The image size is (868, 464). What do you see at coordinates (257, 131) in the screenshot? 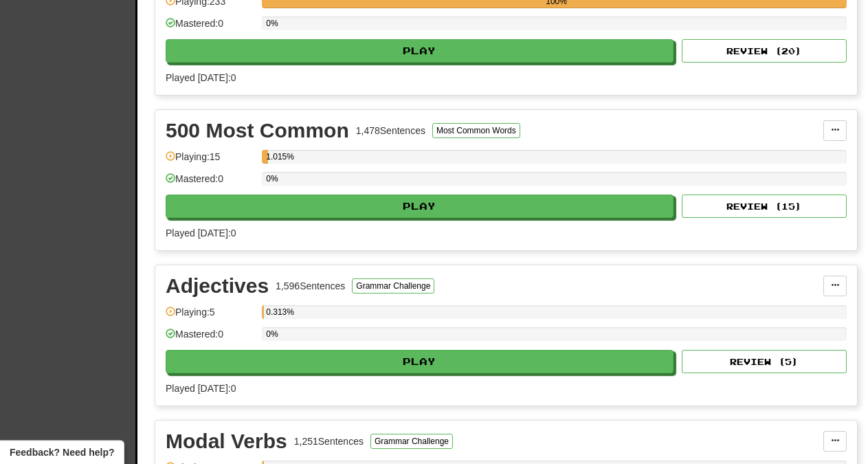
I see `div: 500 Most Common` at bounding box center [257, 131].